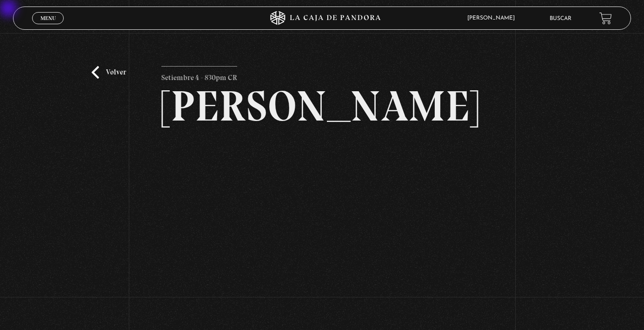  What do you see at coordinates (561, 19) in the screenshot?
I see `a: Buscar` at bounding box center [561, 19].